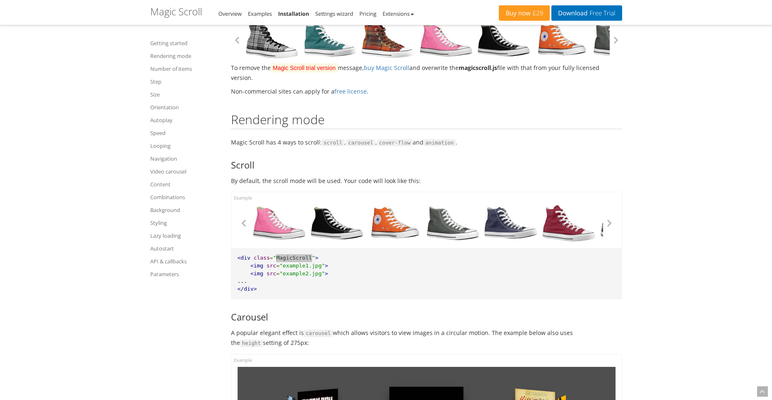  What do you see at coordinates (601, 13) in the screenshot?
I see `span: Free Trial` at bounding box center [601, 13].